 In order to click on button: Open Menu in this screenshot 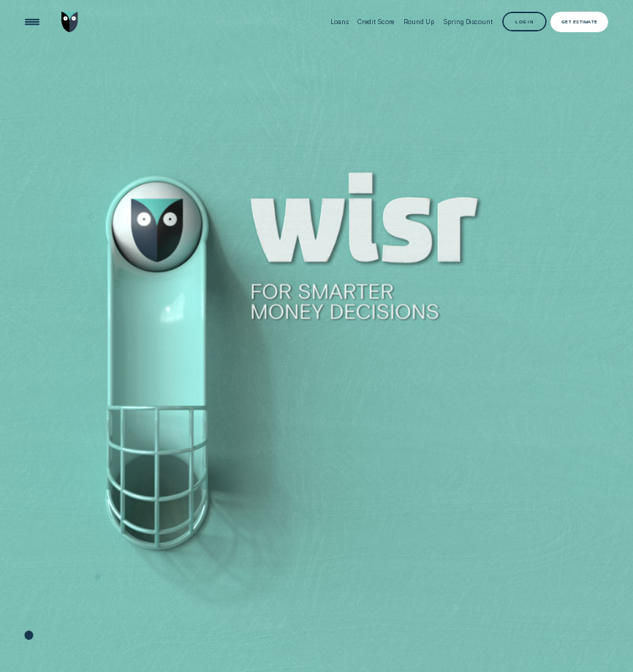, I will do `click(32, 22)`.